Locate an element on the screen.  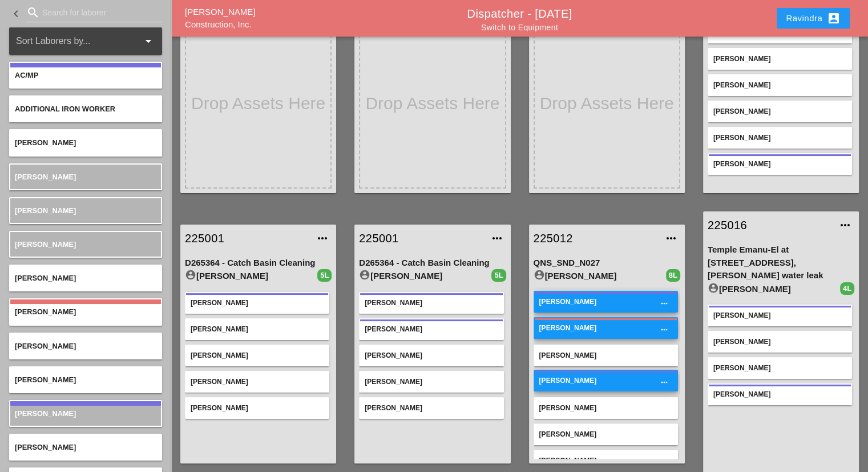
span: AC/MP is located at coordinates (26, 75).